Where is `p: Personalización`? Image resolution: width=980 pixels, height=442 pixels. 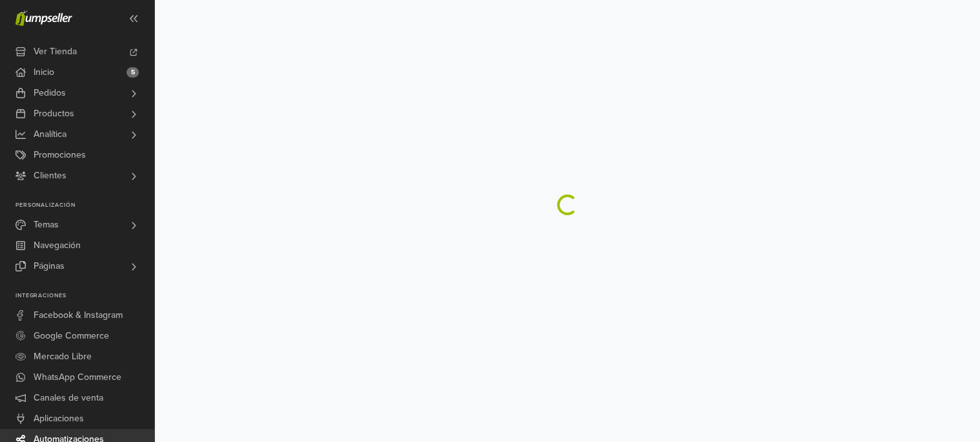
p: Personalización is located at coordinates (85, 206).